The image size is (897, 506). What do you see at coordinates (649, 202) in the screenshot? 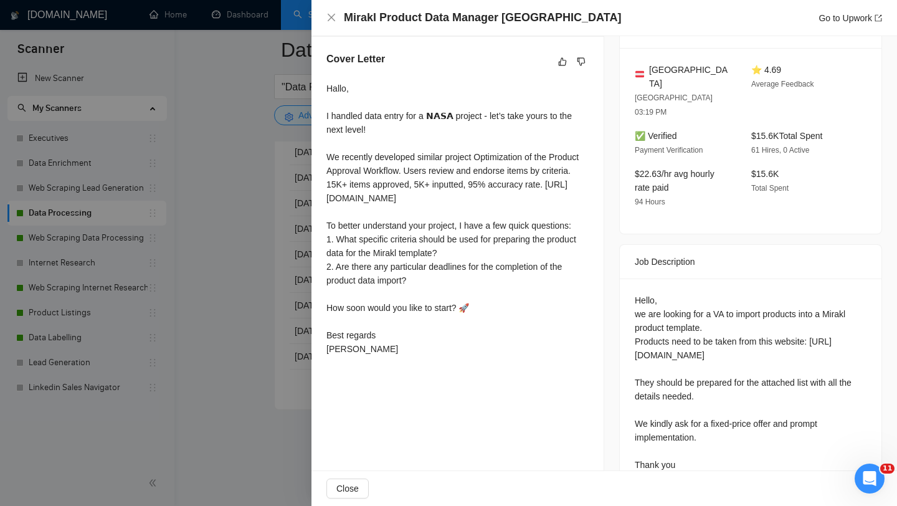
I see `span: 94 Hours` at bounding box center [649, 202].